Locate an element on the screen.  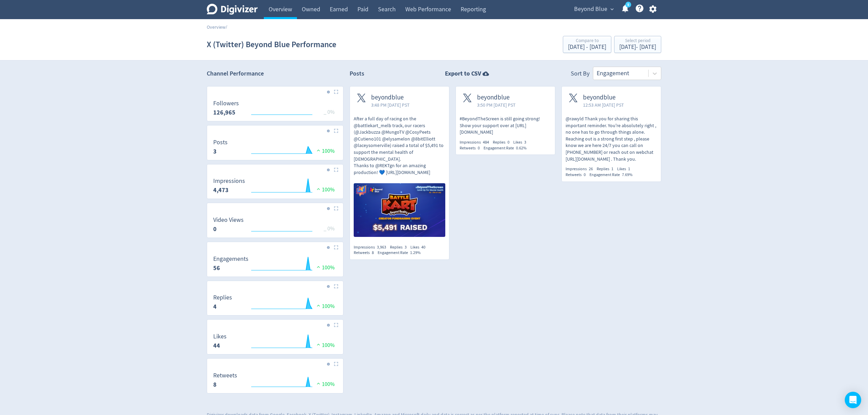
span: 3,963 is located at coordinates (381, 247).